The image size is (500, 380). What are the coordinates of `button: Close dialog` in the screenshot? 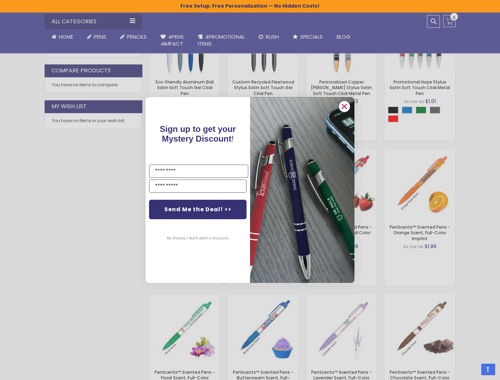 It's located at (344, 107).